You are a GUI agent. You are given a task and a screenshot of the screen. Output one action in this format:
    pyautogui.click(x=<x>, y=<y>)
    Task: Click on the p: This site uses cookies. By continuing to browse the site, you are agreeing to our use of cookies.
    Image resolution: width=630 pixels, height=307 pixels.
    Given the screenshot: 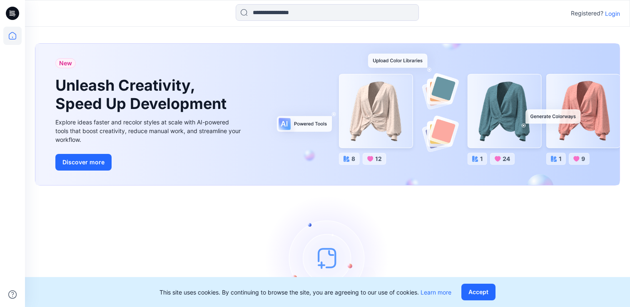 What is the action you would take?
    pyautogui.click(x=305, y=292)
    